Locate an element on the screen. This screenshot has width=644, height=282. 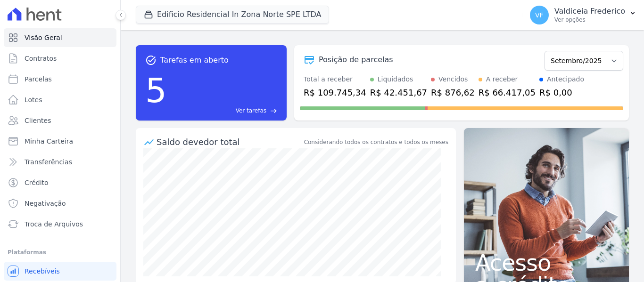
div: Total a receber is located at coordinates (334, 79).